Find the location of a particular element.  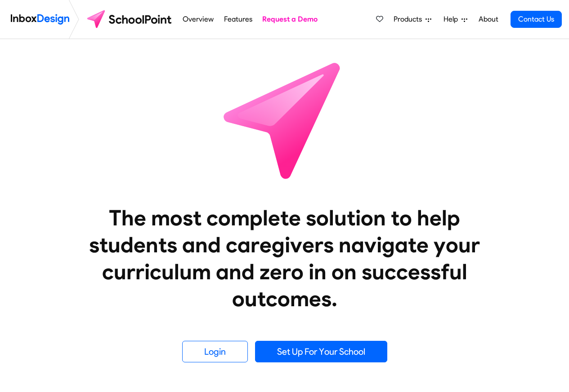

span: Products is located at coordinates (409, 19).